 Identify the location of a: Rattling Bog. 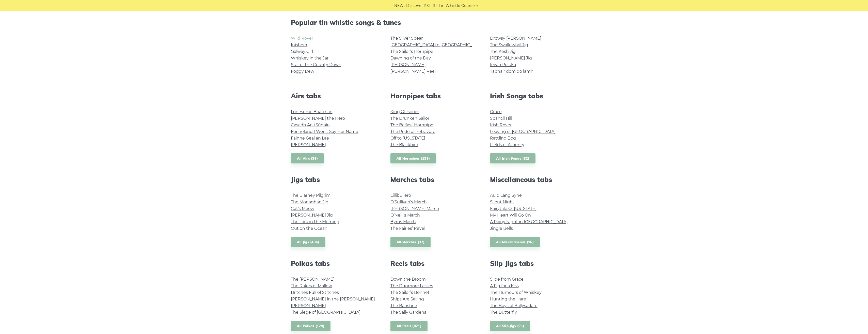
(503, 138).